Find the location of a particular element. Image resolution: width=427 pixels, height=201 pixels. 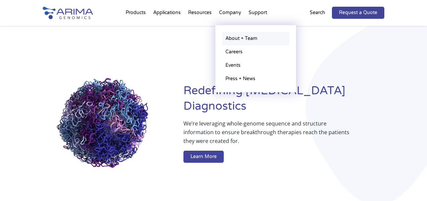

a: Request a Quote is located at coordinates (358, 13).